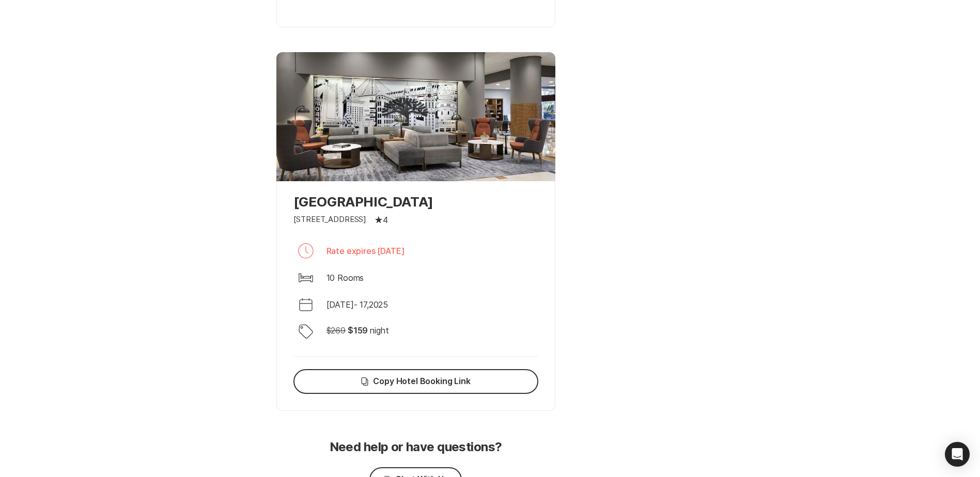  I want to click on p: night, so click(379, 330).